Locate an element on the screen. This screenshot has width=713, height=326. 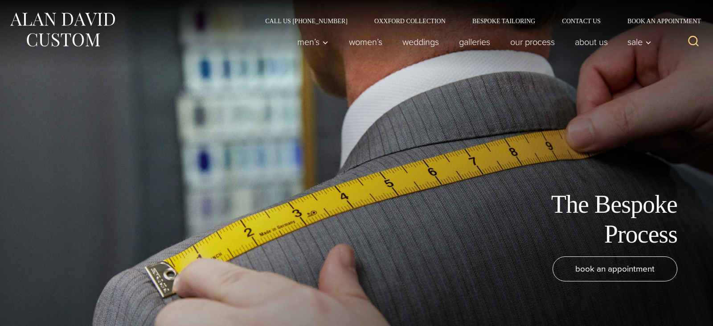
span: book an appointment is located at coordinates (615, 268).